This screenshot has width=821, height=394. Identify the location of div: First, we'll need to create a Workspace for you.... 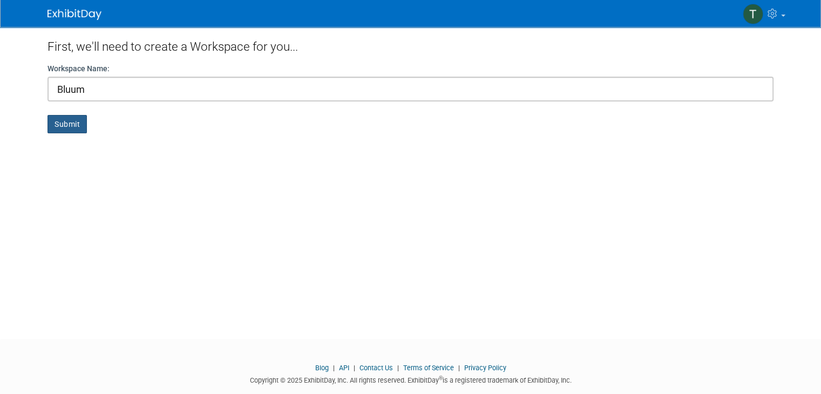
(410, 45).